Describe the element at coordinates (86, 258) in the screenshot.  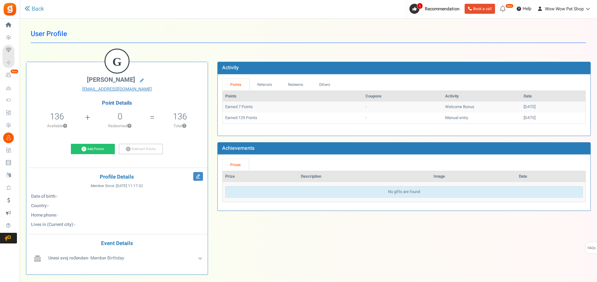
I see `span: - Member Birthday` at that location.